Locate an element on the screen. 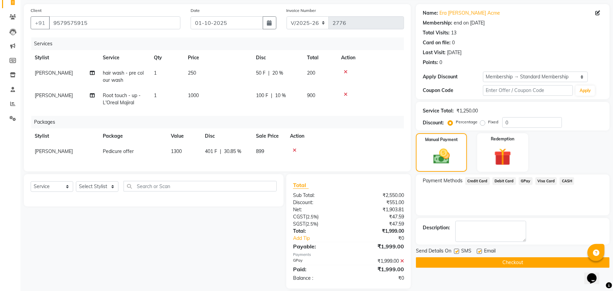  div: Sub Total: is located at coordinates (318, 195).